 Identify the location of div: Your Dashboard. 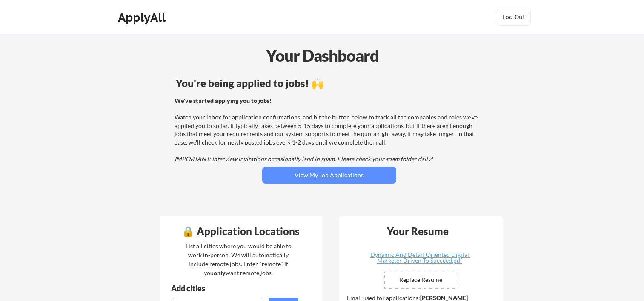
(322, 55).